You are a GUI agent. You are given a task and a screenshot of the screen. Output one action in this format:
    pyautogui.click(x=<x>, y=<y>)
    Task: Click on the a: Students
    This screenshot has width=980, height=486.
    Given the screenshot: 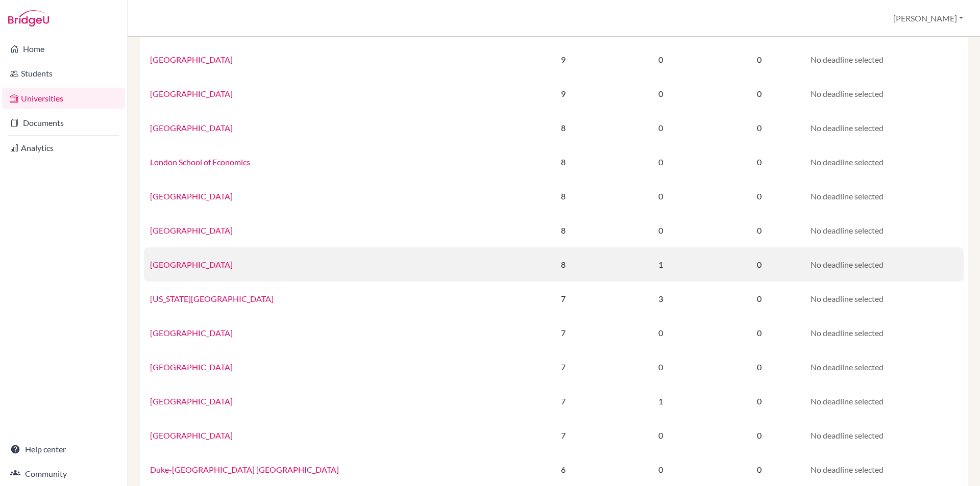 What is the action you would take?
    pyautogui.click(x=63, y=73)
    